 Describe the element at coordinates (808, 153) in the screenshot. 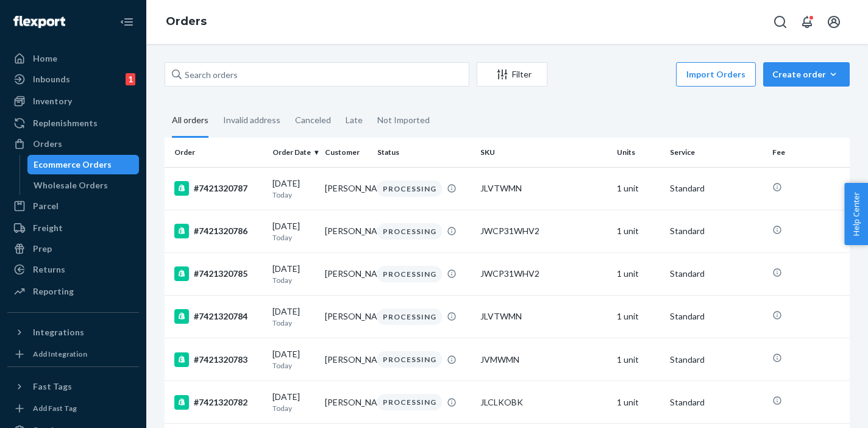

I see `th: Fee` at that location.